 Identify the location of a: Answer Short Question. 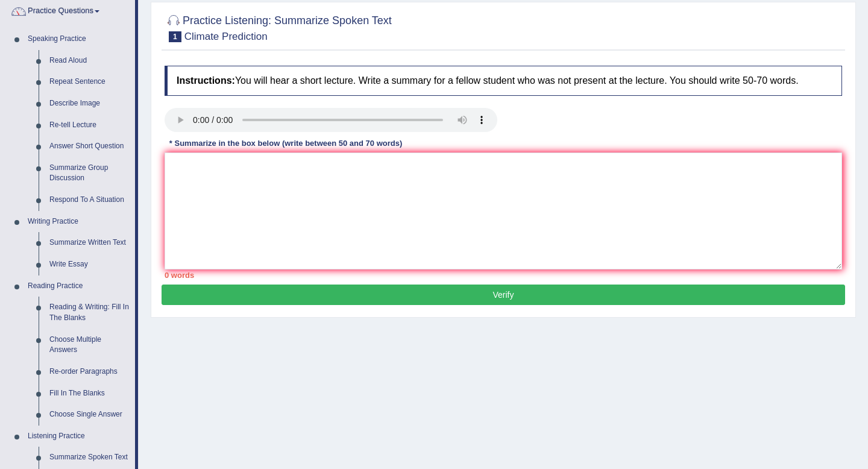
(89, 146).